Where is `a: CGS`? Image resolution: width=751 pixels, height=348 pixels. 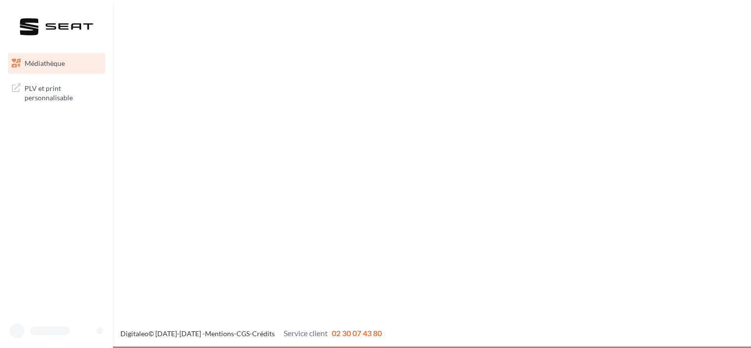 a: CGS is located at coordinates (243, 333).